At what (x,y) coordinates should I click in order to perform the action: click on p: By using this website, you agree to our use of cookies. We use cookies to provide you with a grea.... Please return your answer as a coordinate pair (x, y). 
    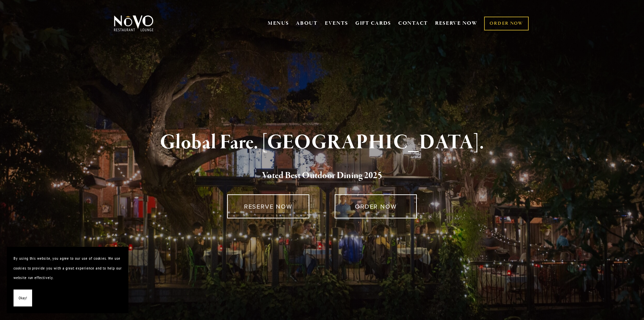
    Looking at the image, I should click on (68, 268).